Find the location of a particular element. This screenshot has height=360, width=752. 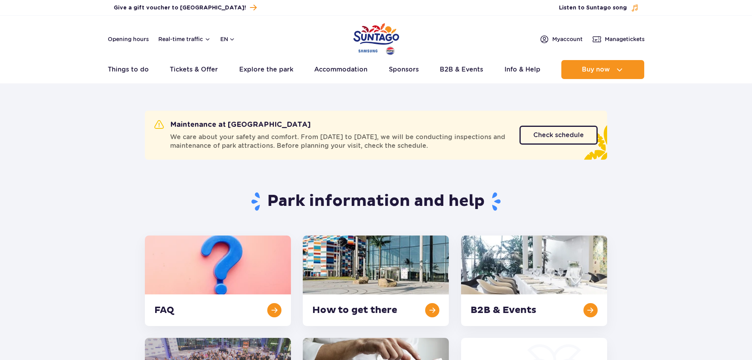

button: Listen to Suntago song is located at coordinates (599, 8).